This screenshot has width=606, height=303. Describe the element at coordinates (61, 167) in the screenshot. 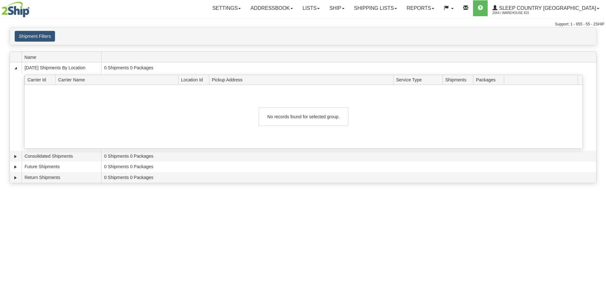

I see `td: Future Shipments` at that location.